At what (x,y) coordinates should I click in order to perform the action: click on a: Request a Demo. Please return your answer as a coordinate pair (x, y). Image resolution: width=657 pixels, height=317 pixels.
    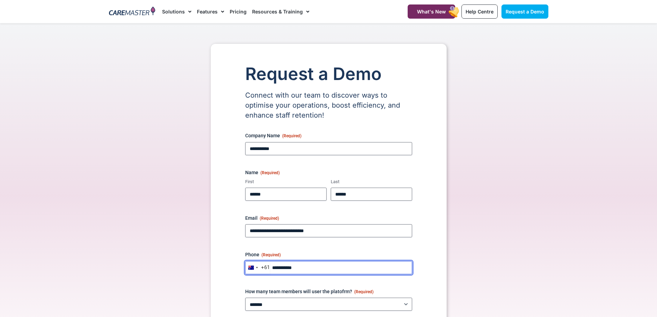
    Looking at the image, I should click on (525, 11).